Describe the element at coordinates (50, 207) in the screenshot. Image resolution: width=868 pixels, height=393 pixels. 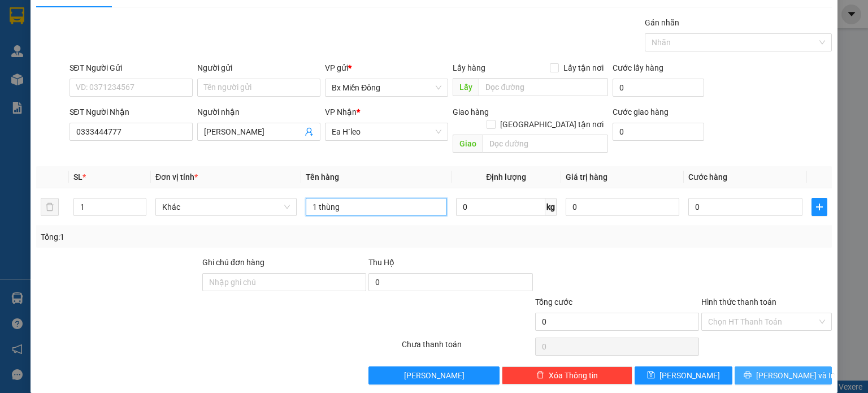
I see `button: delete` at that location.